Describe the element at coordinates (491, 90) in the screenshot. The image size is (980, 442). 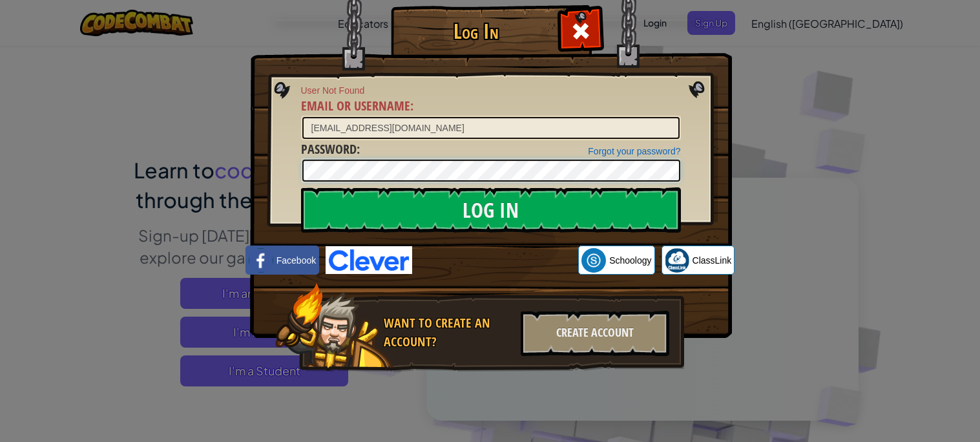
I see `span: User Not Found` at that location.